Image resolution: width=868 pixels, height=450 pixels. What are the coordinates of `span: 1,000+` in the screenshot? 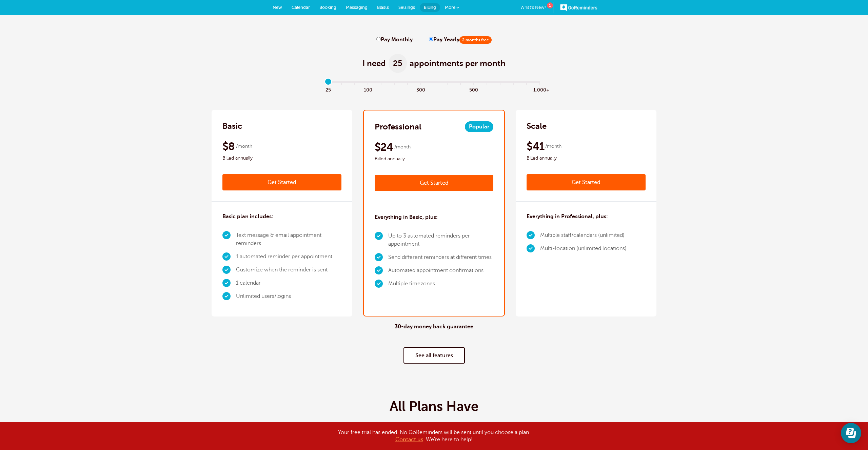 It's located at (540, 89).